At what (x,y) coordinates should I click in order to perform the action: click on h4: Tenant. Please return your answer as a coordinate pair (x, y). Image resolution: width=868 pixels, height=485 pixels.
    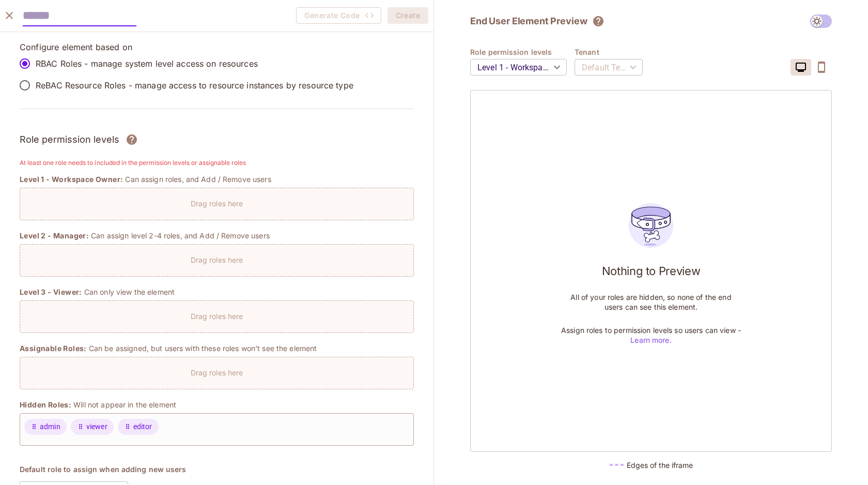
    Looking at the image, I should click on (612, 52).